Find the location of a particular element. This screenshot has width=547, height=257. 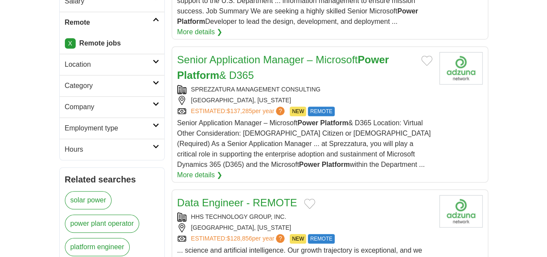

a: ESTIMATED:$137,285per year? is located at coordinates (239, 111).